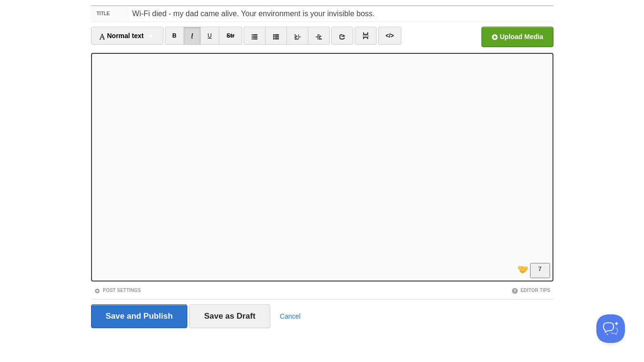 Image resolution: width=644 pixels, height=362 pixels. What do you see at coordinates (139, 316) in the screenshot?
I see `input: Save and Publish` at bounding box center [139, 316].